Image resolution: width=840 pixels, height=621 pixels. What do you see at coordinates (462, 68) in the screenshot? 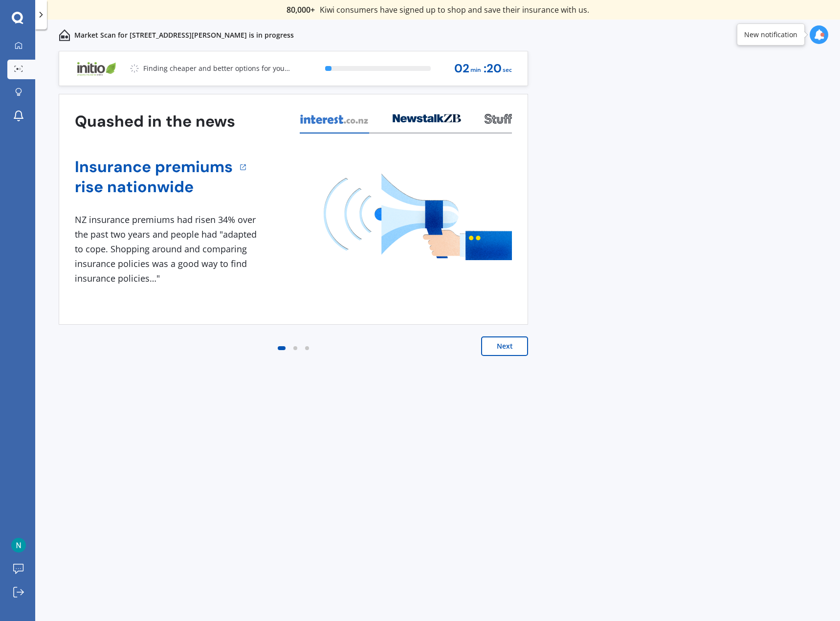
I see `span: 02` at bounding box center [462, 68].